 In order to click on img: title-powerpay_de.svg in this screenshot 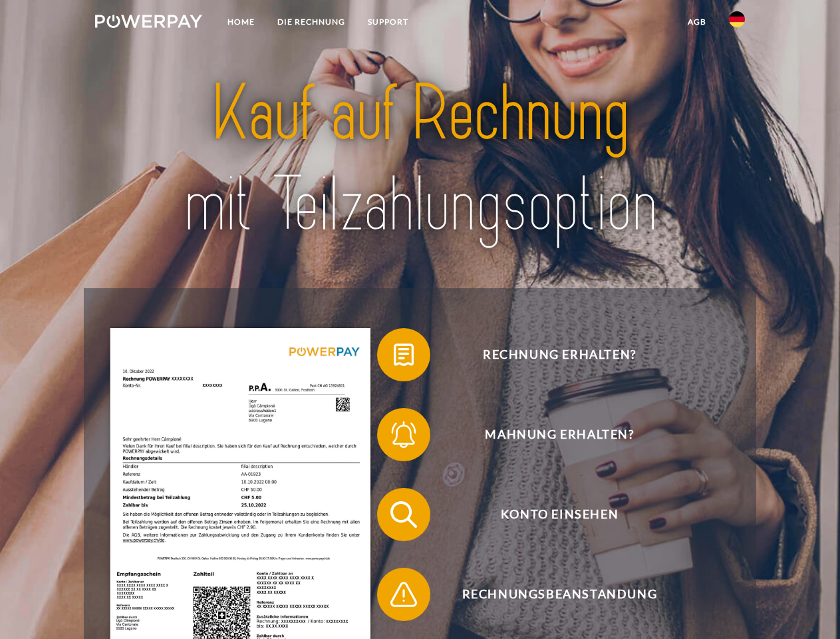, I will do `click(420, 159)`.